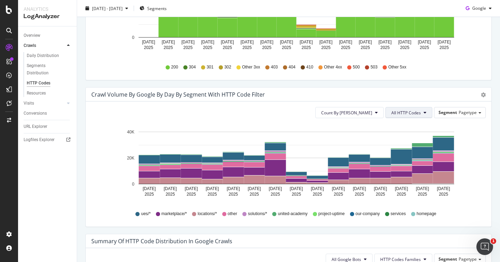 Image resolution: width=500 pixels, height=262 pixels. I want to click on span: 304, so click(192, 67).